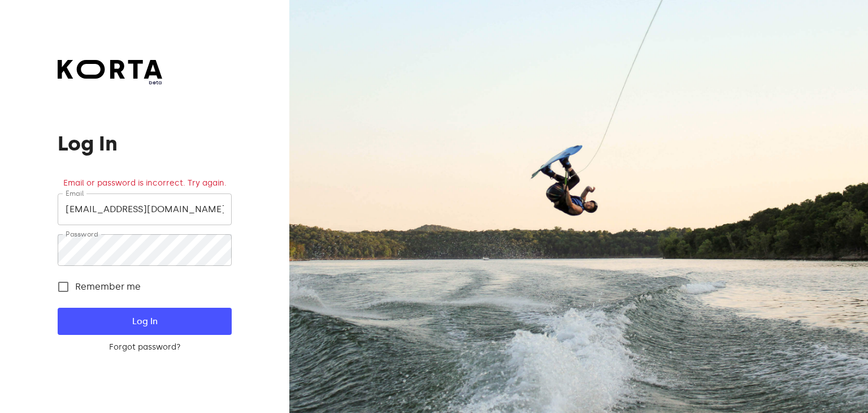 This screenshot has height=413, width=868. What do you see at coordinates (144, 321) in the screenshot?
I see `span: Log In` at bounding box center [144, 321].